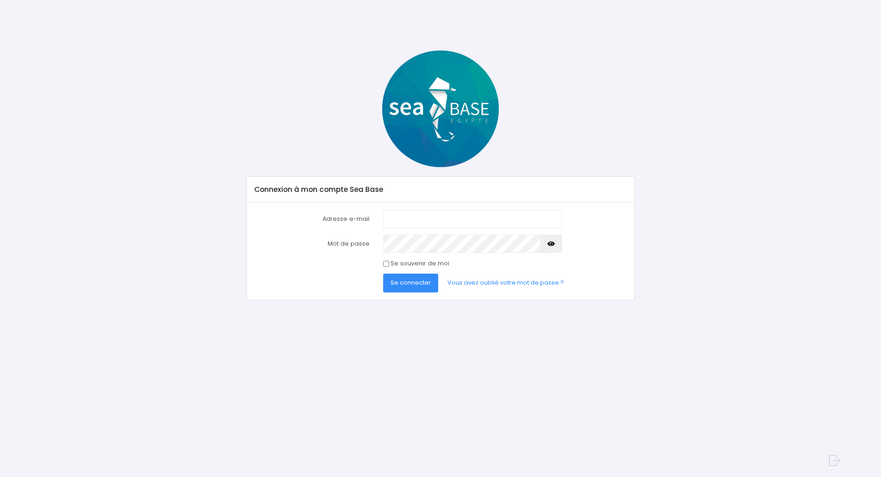 The width and height of the screenshot is (881, 477). I want to click on button: Se connecter, so click(411, 283).